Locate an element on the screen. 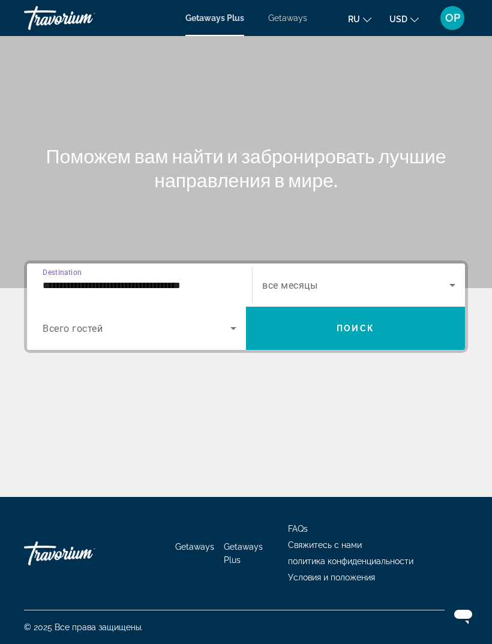 The width and height of the screenshot is (492, 644). span: OP is located at coordinates (452, 18).